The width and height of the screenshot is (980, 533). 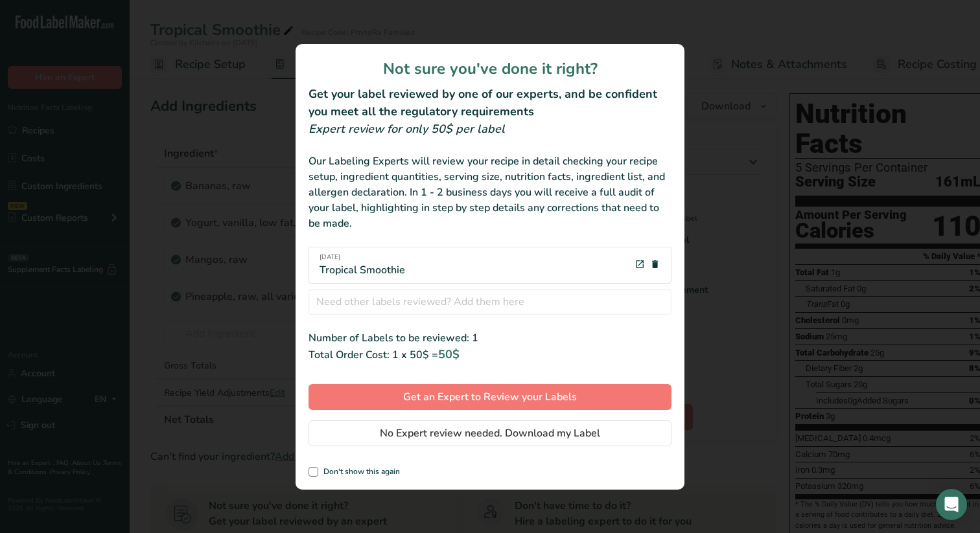 What do you see at coordinates (490, 338) in the screenshot?
I see `div: Number of Labels to be reviewed: 1` at bounding box center [490, 338].